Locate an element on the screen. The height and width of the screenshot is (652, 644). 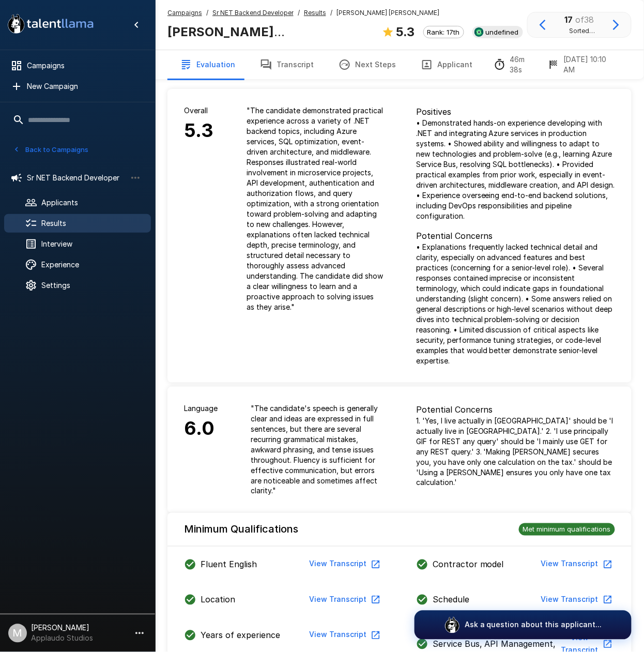
span: of 38 is located at coordinates (585, 20).